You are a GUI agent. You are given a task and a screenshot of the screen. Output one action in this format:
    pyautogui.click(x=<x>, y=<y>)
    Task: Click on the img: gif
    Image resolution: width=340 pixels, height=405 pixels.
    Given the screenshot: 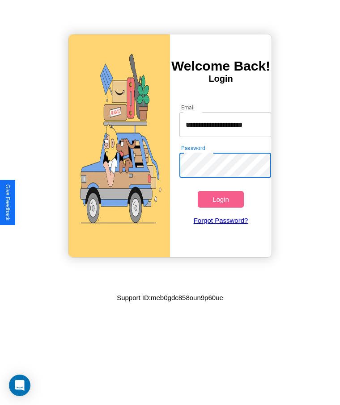 What is the action you would take?
    pyautogui.click(x=119, y=146)
    